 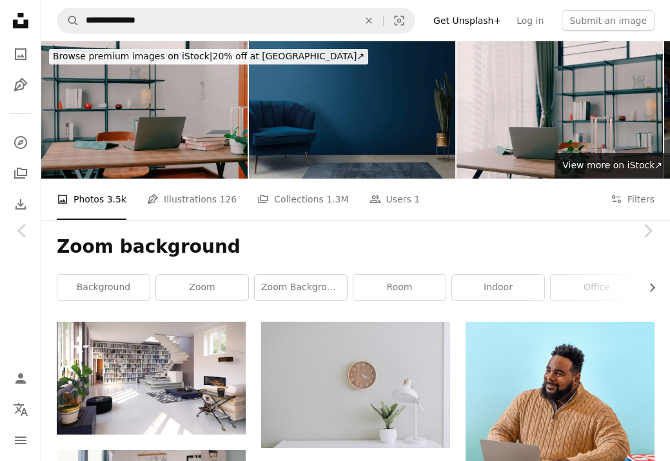 I want to click on a: white desk lamp beside green plant, so click(x=355, y=385).